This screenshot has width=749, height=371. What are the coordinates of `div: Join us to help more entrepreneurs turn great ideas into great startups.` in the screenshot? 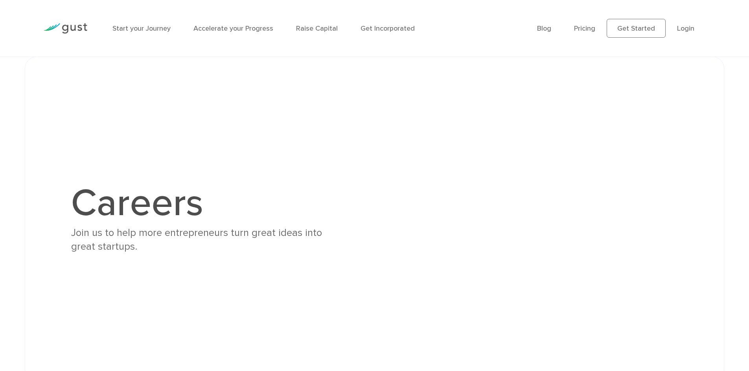 It's located at (207, 240).